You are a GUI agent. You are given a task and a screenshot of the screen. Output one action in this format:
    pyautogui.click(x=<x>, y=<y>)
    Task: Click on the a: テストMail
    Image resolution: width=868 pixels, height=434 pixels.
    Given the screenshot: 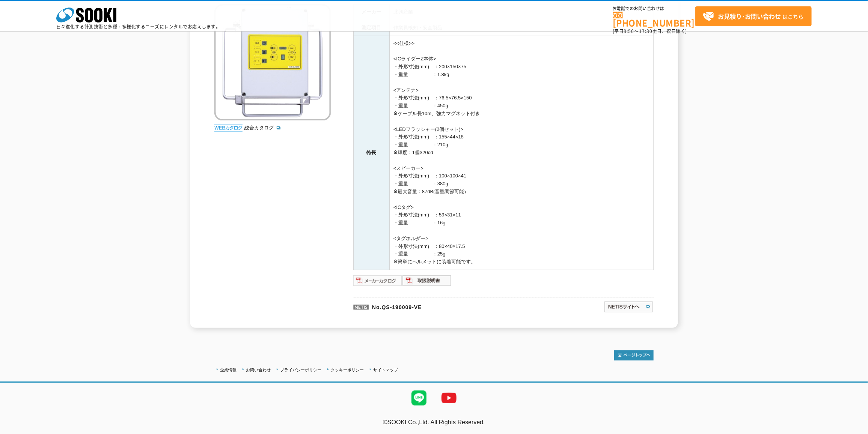 What is the action you would take?
    pyautogui.click(x=853, y=430)
    